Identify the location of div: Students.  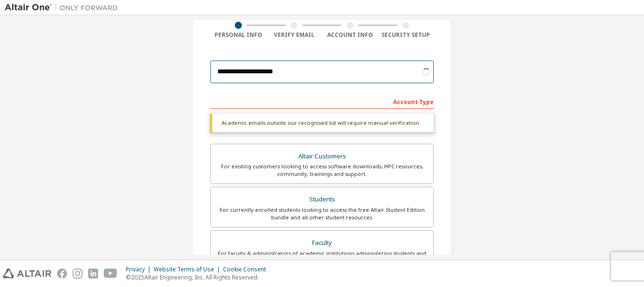
(322, 199).